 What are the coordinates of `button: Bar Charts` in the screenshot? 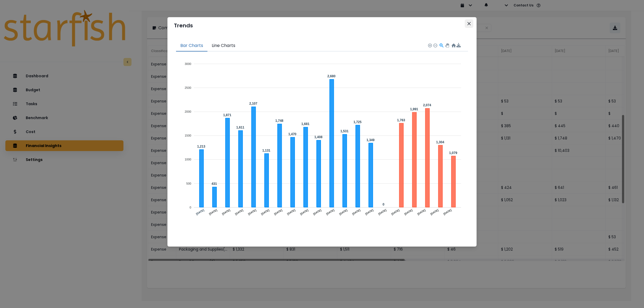 It's located at (191, 46).